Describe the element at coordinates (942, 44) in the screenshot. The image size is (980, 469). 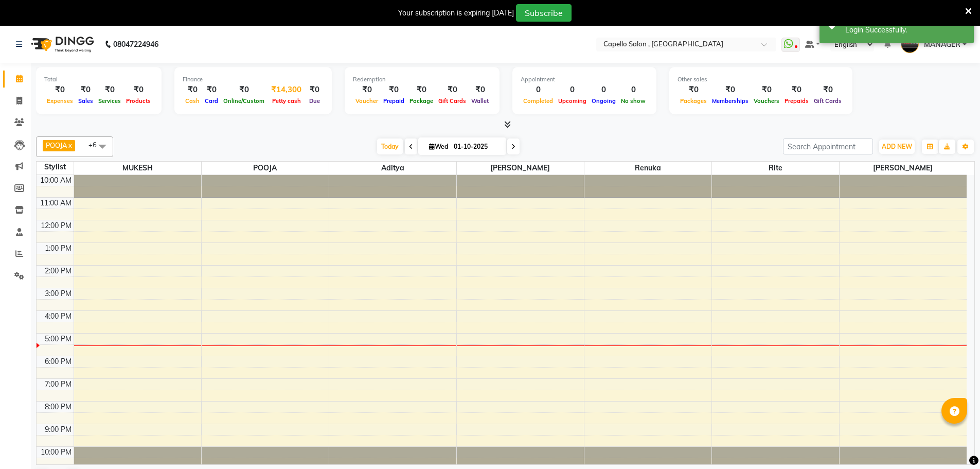
I see `span: MANAGER` at that location.